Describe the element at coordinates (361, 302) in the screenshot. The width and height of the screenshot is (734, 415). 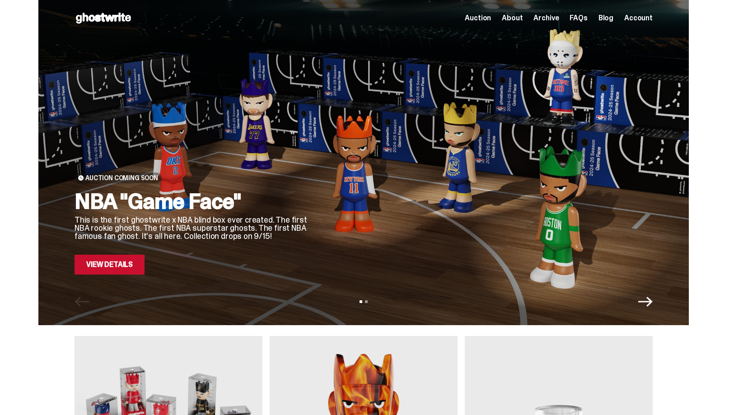
I see `button: View slide 1` at that location.